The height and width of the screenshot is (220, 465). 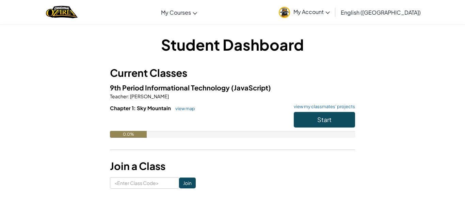 I want to click on h3: Join a Class, so click(x=233, y=166).